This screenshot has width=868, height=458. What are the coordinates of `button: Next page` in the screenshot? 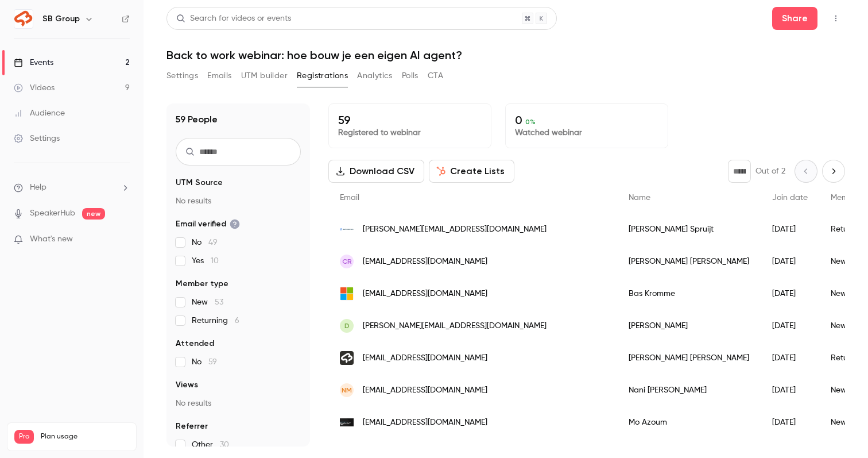 It's located at (834, 171).